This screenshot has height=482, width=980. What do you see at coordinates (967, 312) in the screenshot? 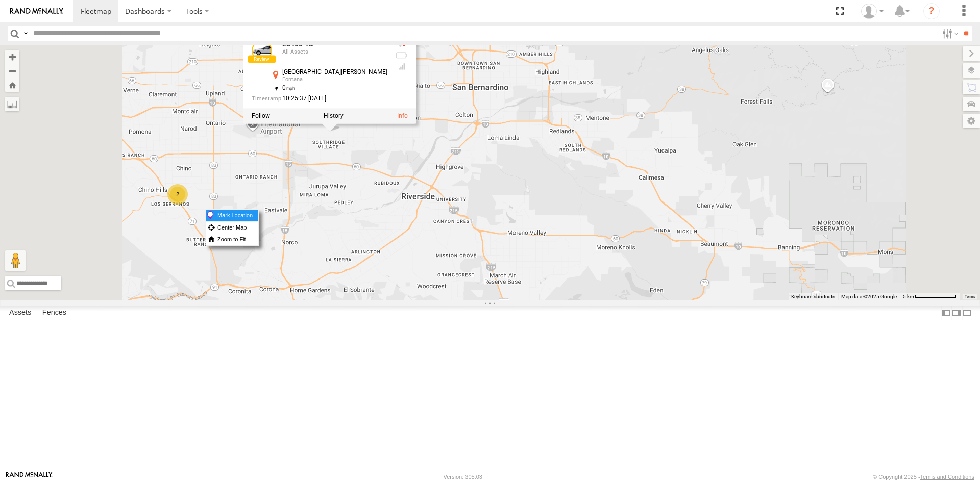
I see `label: Hide Summary Table` at bounding box center [967, 312].